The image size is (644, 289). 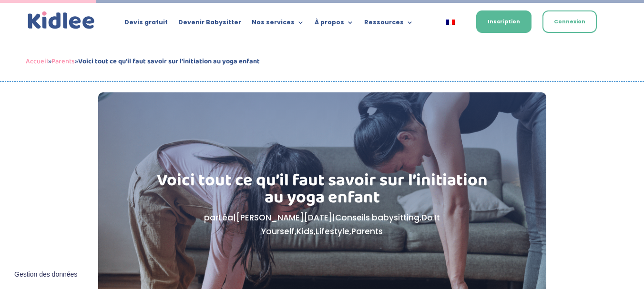 I want to click on span: Gestion des données, so click(x=46, y=274).